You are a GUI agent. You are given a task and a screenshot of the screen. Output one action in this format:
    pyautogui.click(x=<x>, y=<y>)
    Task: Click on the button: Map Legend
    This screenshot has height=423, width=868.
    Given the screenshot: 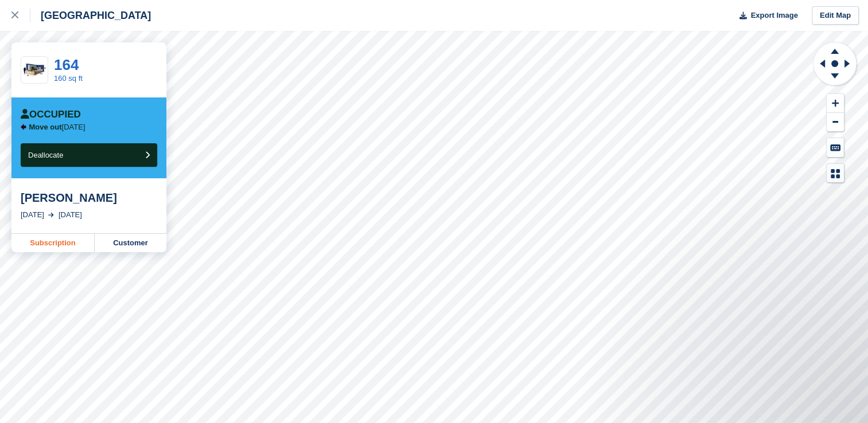 What is the action you would take?
    pyautogui.click(x=835, y=173)
    